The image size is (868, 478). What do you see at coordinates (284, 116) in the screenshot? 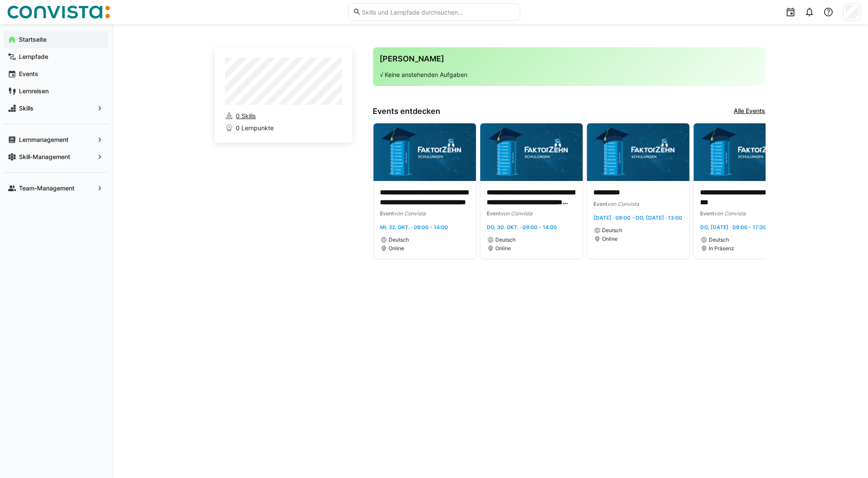
I see `a: 0 Skills` at bounding box center [284, 116].